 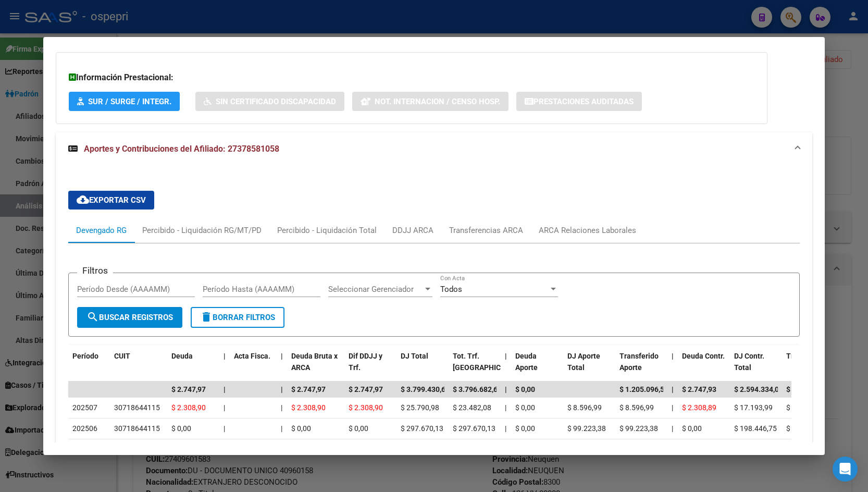 I want to click on button: Prestaciones Auditadas, so click(x=579, y=101).